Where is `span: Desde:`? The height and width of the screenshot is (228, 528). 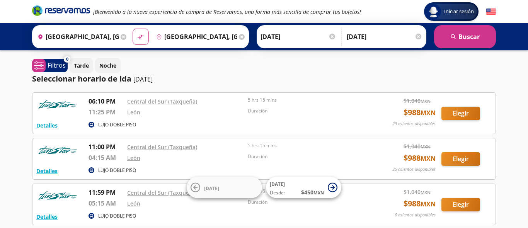
span: Desde: is located at coordinates (277, 193).